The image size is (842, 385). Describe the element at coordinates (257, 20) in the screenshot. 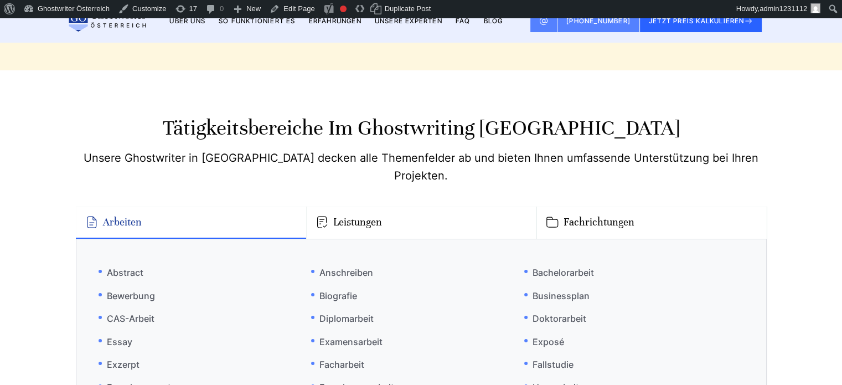

I see `a: So funktioniert es` at that location.